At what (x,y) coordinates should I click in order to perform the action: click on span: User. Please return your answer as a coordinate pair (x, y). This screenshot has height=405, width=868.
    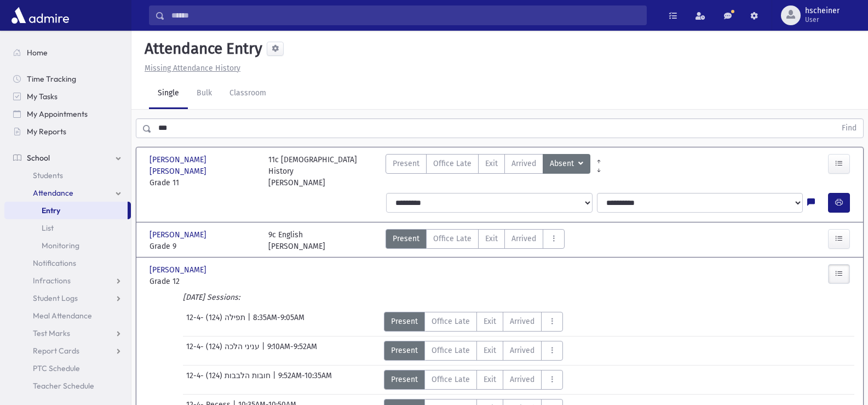
    Looking at the image, I should click on (822, 19).